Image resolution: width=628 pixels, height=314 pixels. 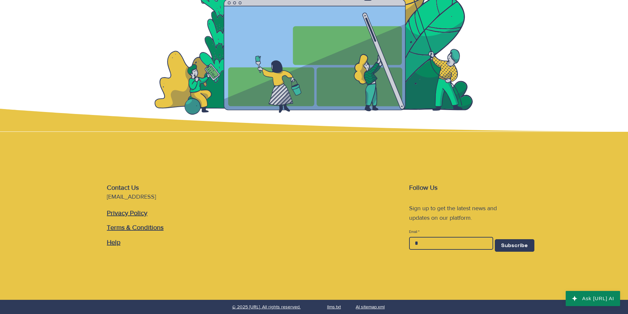 What do you see at coordinates (334, 307) in the screenshot?
I see `span: llms.txt` at bounding box center [334, 307].